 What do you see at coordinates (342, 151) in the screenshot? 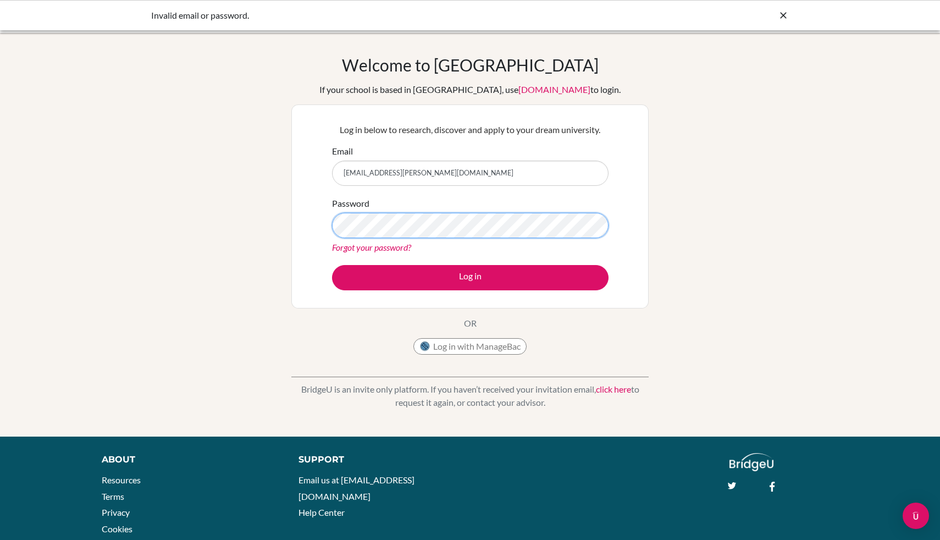
I see `label: Email` at bounding box center [342, 151].